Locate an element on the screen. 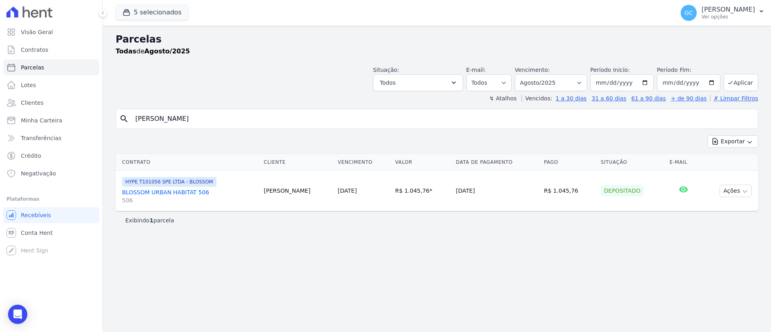 The height and width of the screenshot is (332, 771). p: de is located at coordinates (153, 51).